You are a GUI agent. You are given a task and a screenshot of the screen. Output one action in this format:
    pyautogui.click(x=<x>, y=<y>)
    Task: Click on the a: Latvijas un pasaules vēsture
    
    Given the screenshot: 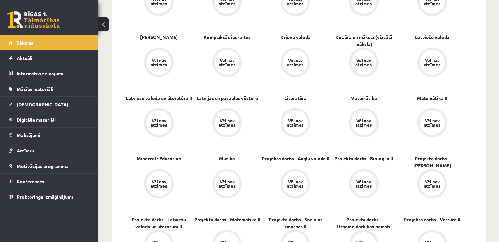 What is the action you would take?
    pyautogui.click(x=227, y=98)
    